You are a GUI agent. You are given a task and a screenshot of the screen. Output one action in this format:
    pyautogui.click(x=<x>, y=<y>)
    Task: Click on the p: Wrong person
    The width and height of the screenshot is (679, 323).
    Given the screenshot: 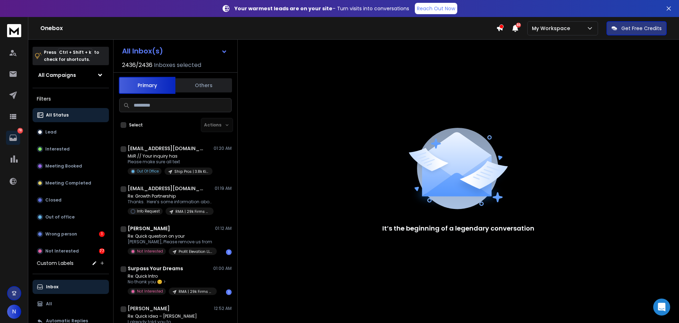 What is the action you would take?
    pyautogui.click(x=61, y=234)
    